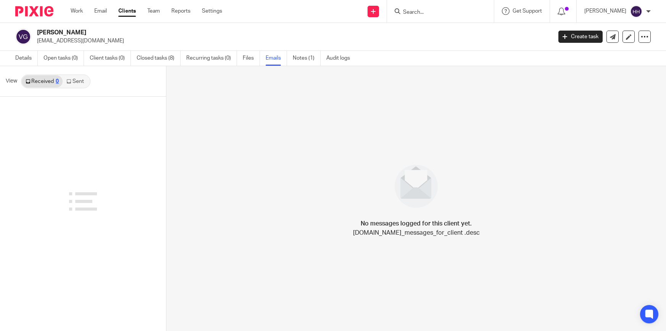  What do you see at coordinates (416, 186) in the screenshot?
I see `img: image` at bounding box center [416, 186].